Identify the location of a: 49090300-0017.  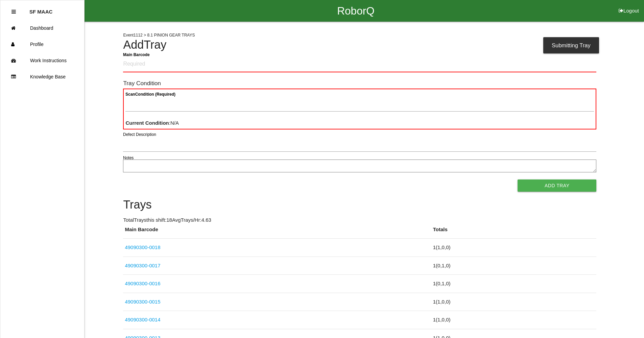
(142, 266).